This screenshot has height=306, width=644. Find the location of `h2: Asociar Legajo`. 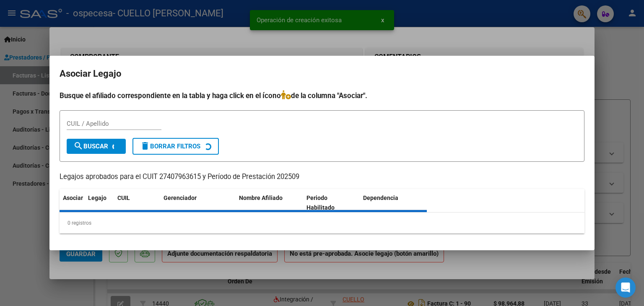

h2: Asociar Legajo is located at coordinates (322, 74).